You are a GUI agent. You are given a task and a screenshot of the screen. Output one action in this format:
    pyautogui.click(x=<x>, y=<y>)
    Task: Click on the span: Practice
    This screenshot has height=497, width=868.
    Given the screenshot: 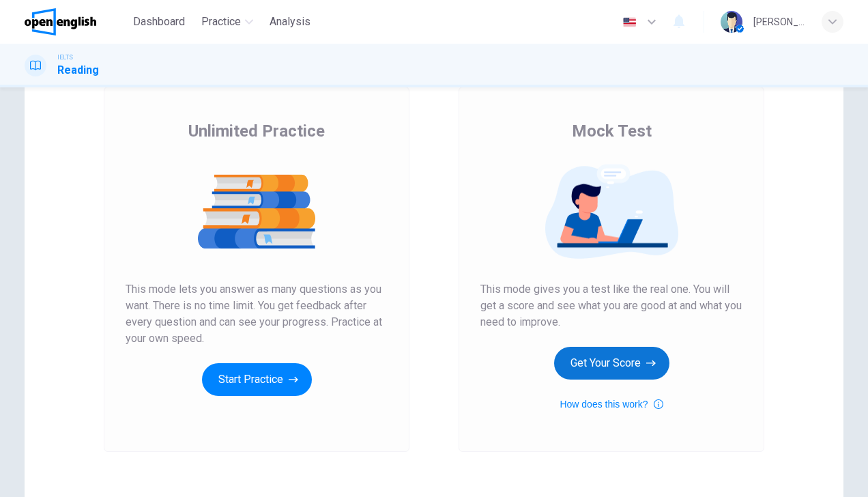 What is the action you would take?
    pyautogui.click(x=221, y=22)
    